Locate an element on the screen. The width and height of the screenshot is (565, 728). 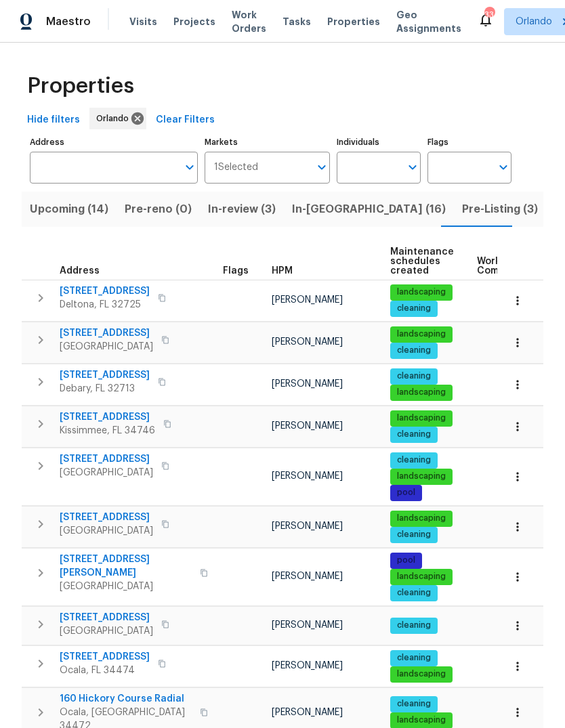
span: Ocala, FL 34474 is located at coordinates (105, 670).